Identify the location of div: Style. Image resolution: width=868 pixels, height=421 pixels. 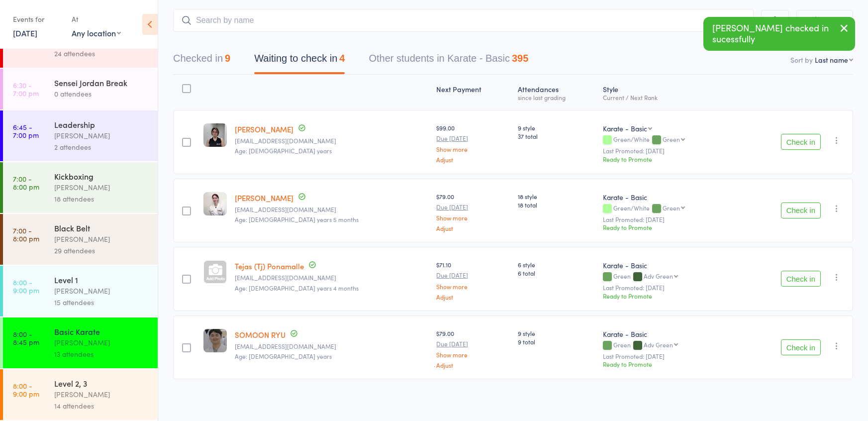
(667, 92).